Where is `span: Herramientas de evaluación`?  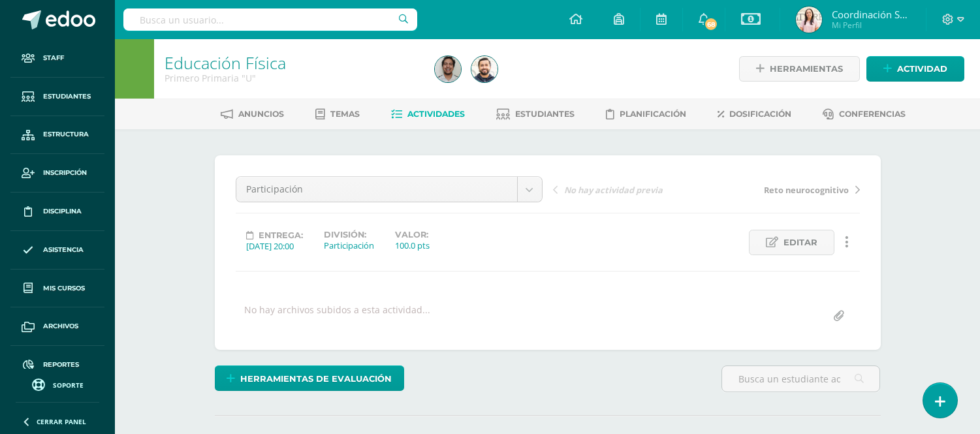 span: Herramientas de evaluación is located at coordinates (316, 379).